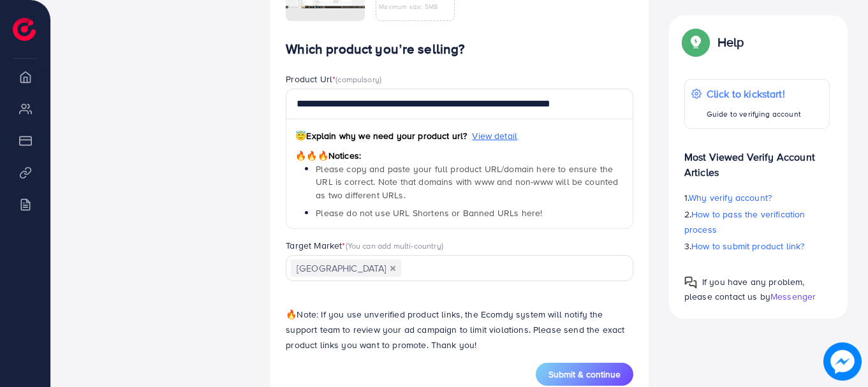 The image size is (868, 387). Describe the element at coordinates (459, 268) in the screenshot. I see `div: Search for option` at that location.